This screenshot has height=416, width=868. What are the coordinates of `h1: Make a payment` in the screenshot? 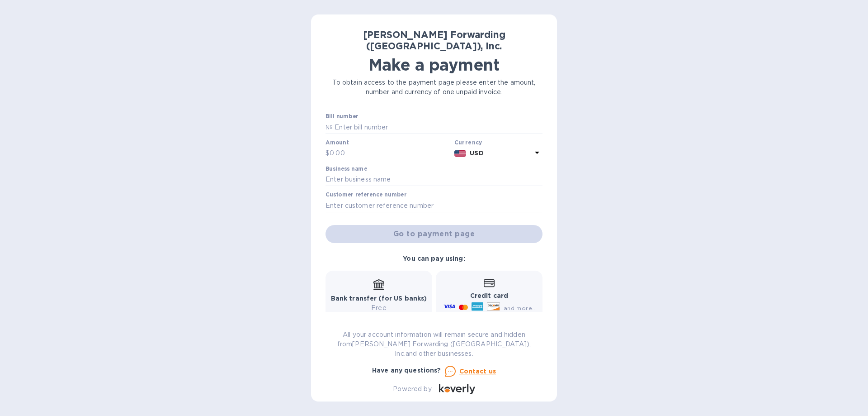 It's located at (434, 65).